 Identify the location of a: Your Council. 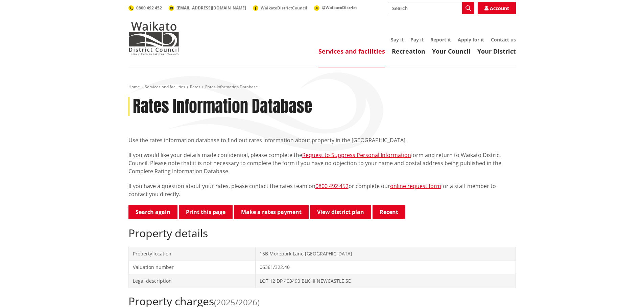
(451, 51).